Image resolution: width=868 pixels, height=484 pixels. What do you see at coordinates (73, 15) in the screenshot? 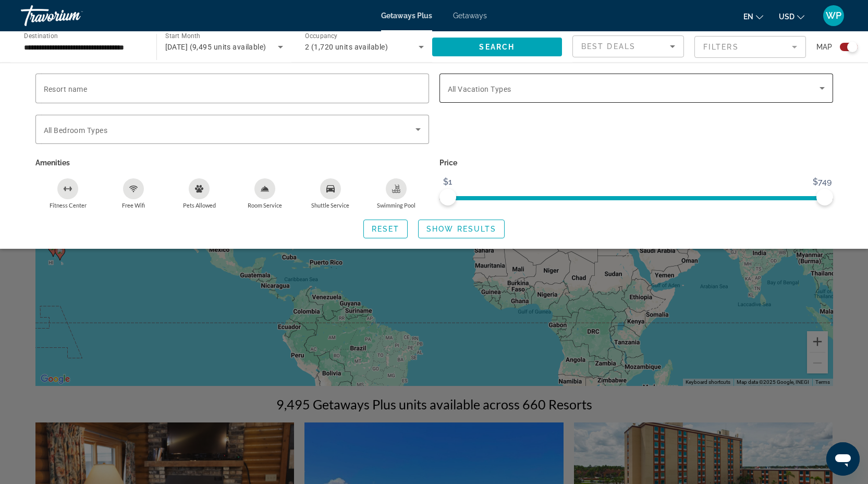
I see `a: Travorium` at bounding box center [73, 15].